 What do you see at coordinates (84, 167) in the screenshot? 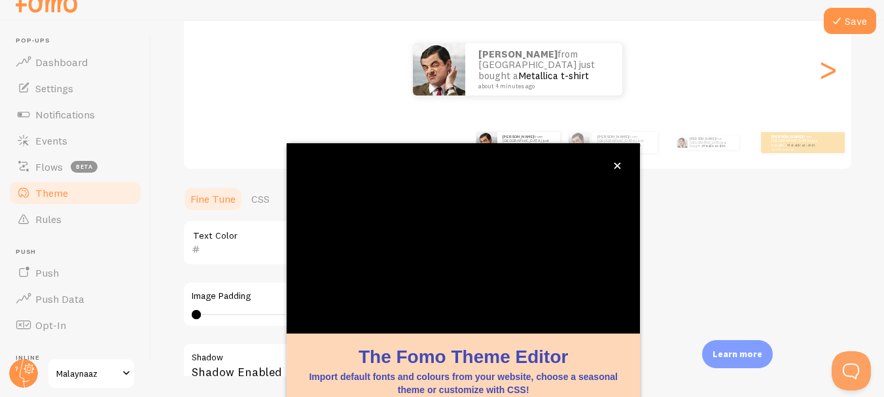
I see `span: beta` at bounding box center [84, 167].